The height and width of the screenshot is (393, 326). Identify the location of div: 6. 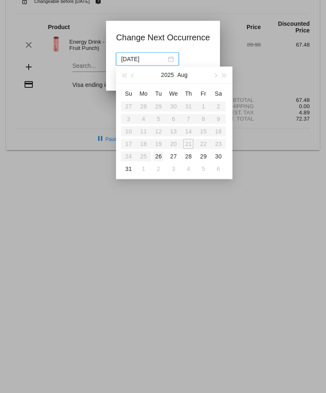
(218, 169).